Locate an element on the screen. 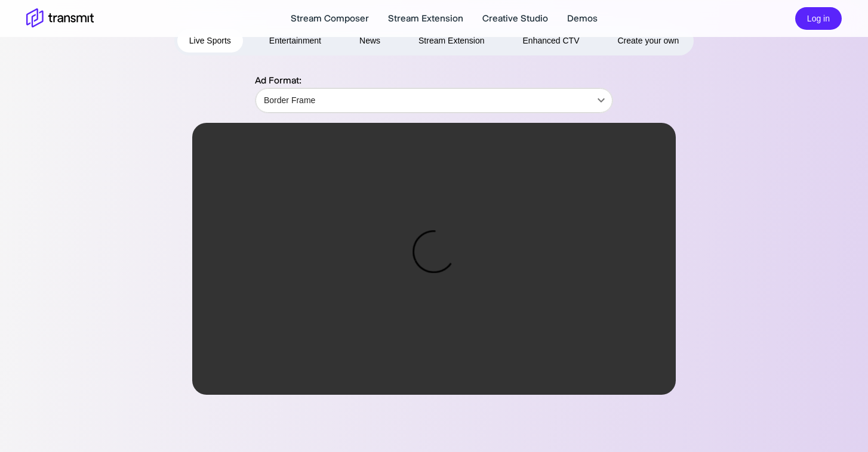 The height and width of the screenshot is (452, 868). a: Log in is located at coordinates (818, 17).